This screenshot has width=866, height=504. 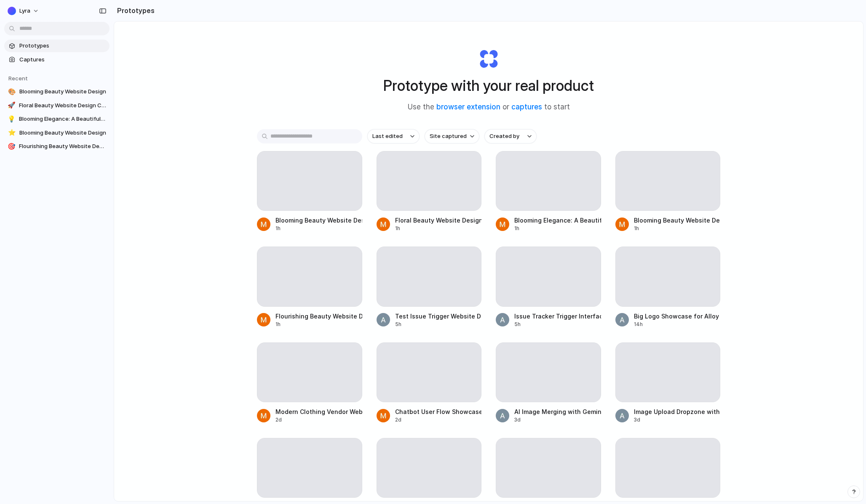 What do you see at coordinates (452, 136) in the screenshot?
I see `button: Site captured` at bounding box center [452, 136].